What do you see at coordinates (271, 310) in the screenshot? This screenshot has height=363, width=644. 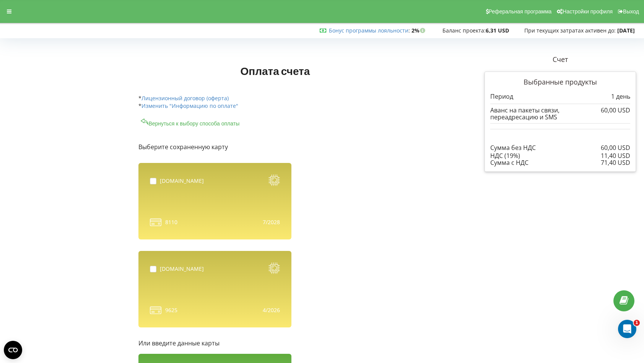 I see `div: 4/2026` at bounding box center [271, 310].